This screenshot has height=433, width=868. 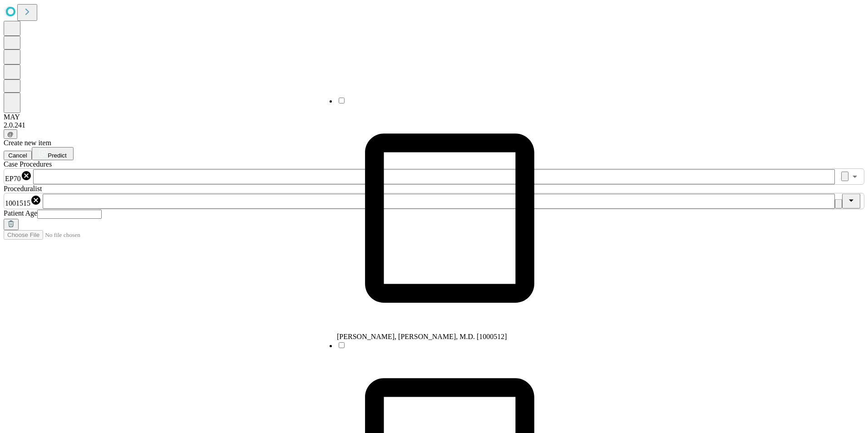 I want to click on span: Create new item, so click(x=27, y=143).